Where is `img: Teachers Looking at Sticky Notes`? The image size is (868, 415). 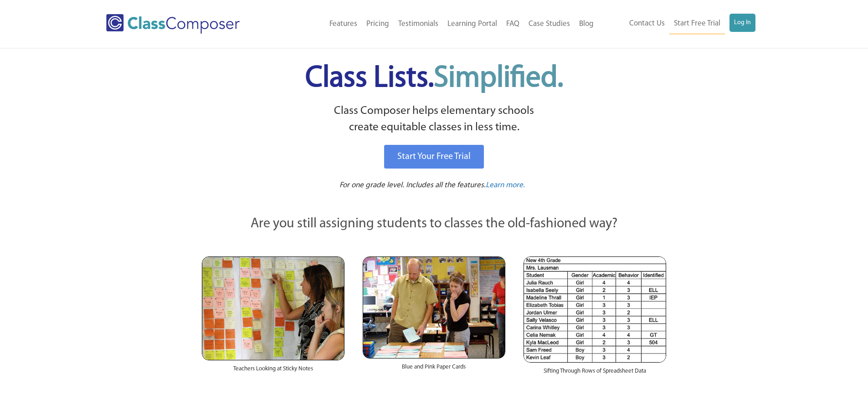
img: Teachers Looking at Sticky Notes is located at coordinates (273, 309).